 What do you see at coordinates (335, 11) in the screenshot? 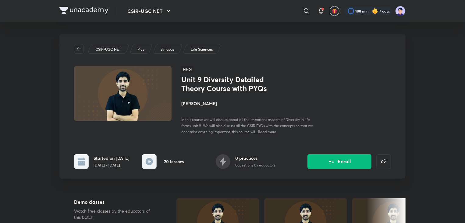
I see `img: avatar` at bounding box center [335, 11].